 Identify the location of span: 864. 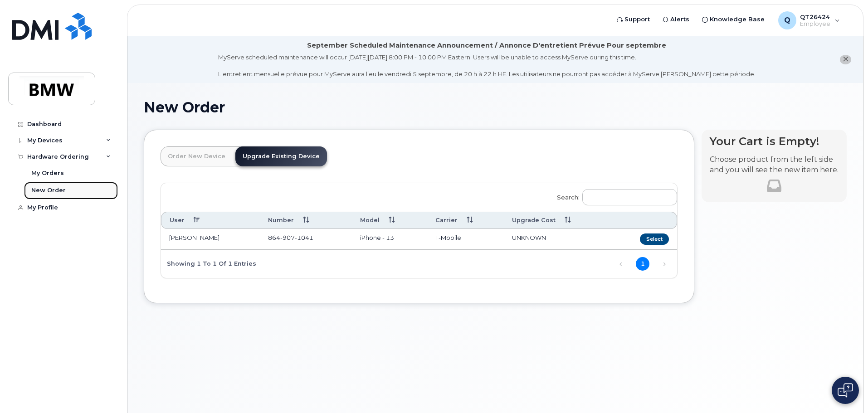
(291, 238).